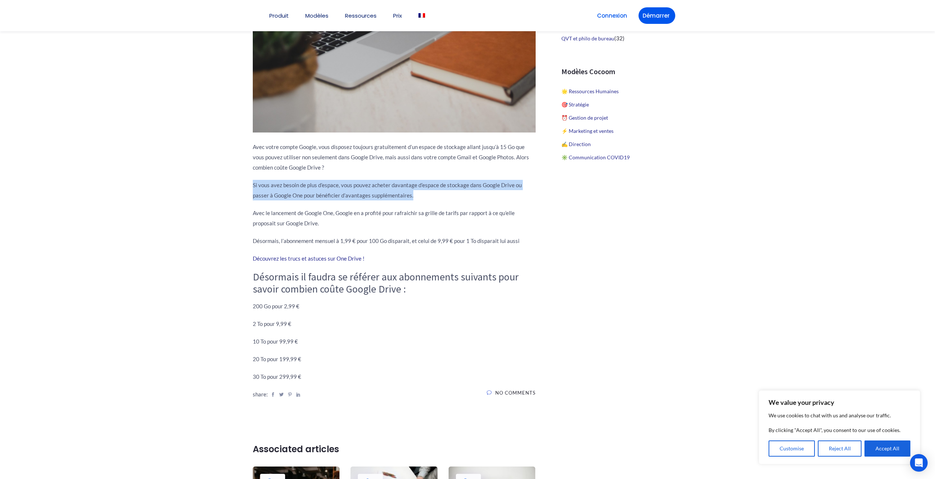  Describe the element at coordinates (277, 398) in the screenshot. I see `div: share:` at that location.